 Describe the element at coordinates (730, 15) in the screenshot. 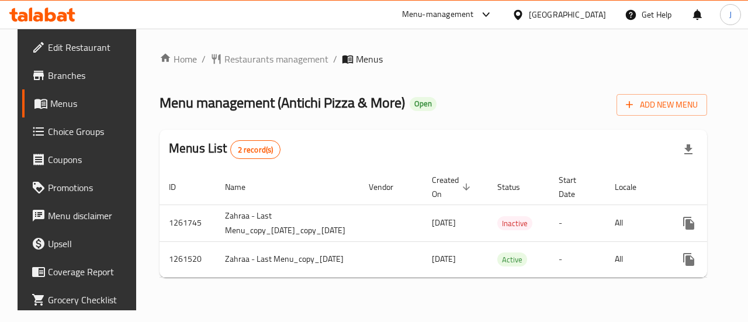

I see `span: J` at that location.